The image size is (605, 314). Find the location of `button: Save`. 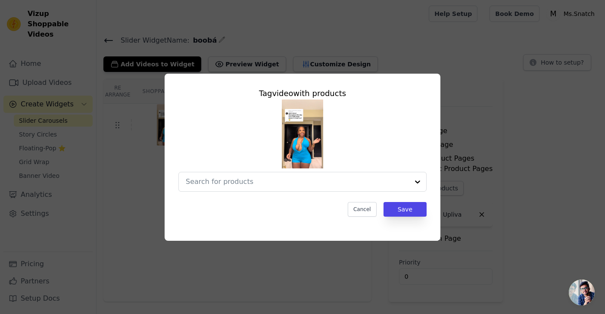

button: Save is located at coordinates (405, 209).